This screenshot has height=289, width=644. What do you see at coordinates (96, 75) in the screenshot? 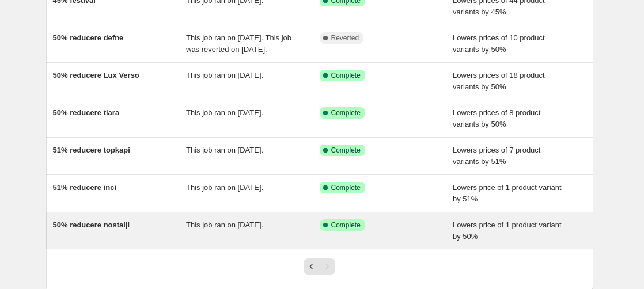
I see `span: 50% reducere Lux Verso` at bounding box center [96, 75].